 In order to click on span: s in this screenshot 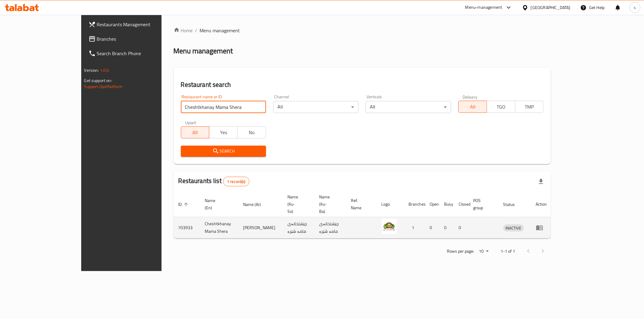, I will do `click(634, 8)`.